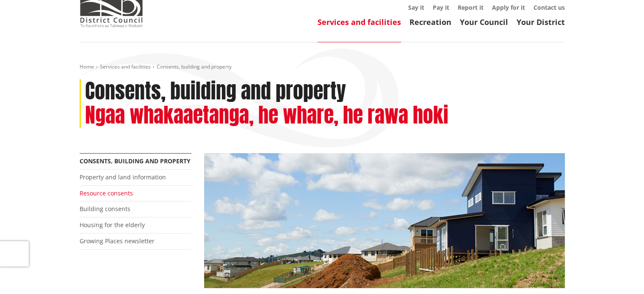 The width and height of the screenshot is (644, 294). Describe the element at coordinates (267, 115) in the screenshot. I see `h2: Ngaa whakaaetanga, he whare, he rawa hoki` at that location.